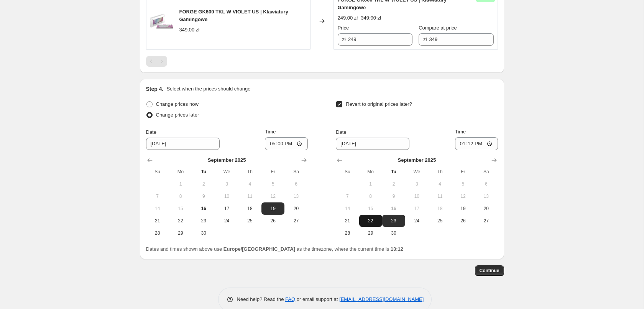 The height and width of the screenshot is (309, 644). What do you see at coordinates (273, 172) in the screenshot?
I see `span: Fr` at bounding box center [273, 172].